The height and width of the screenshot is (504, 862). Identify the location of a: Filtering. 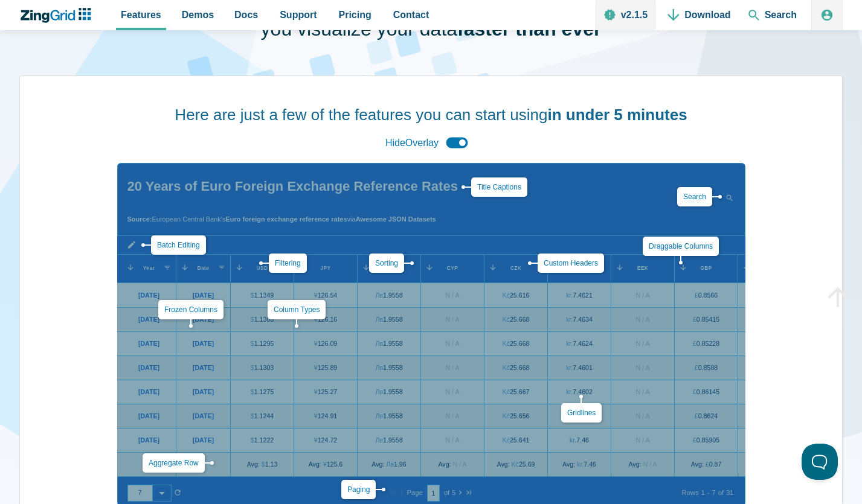
(287, 263).